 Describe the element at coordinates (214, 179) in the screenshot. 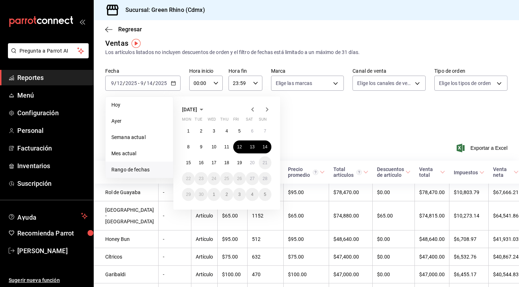

I see `abbr: September 24, 2025` at that location.